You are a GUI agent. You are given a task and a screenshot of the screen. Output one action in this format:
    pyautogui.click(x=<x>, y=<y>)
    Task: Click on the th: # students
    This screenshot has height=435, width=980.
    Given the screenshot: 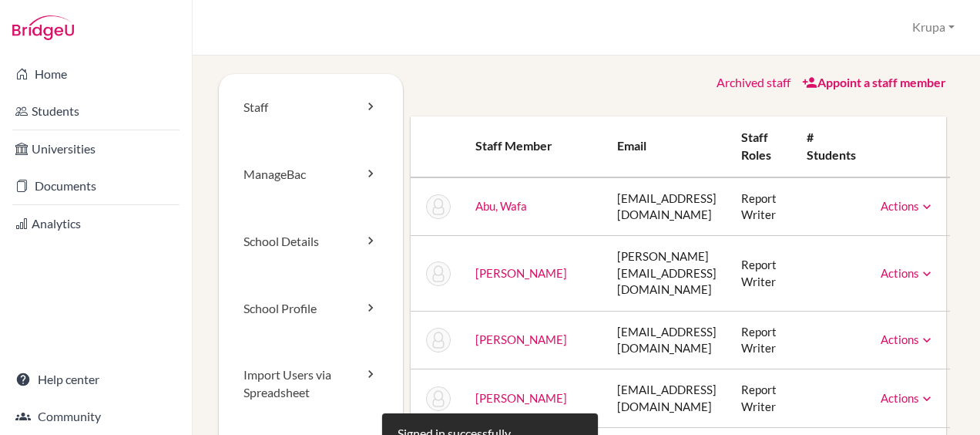 What is the action you would take?
    pyautogui.click(x=831, y=147)
    